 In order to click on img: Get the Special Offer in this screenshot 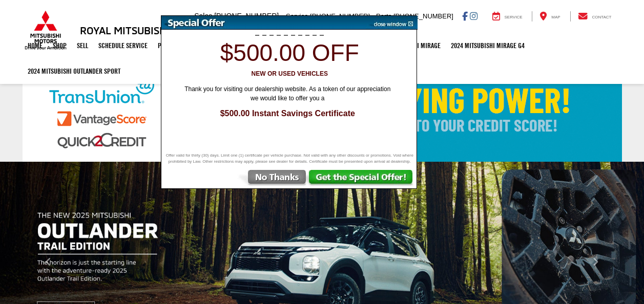, I will do `click(362, 179)`.